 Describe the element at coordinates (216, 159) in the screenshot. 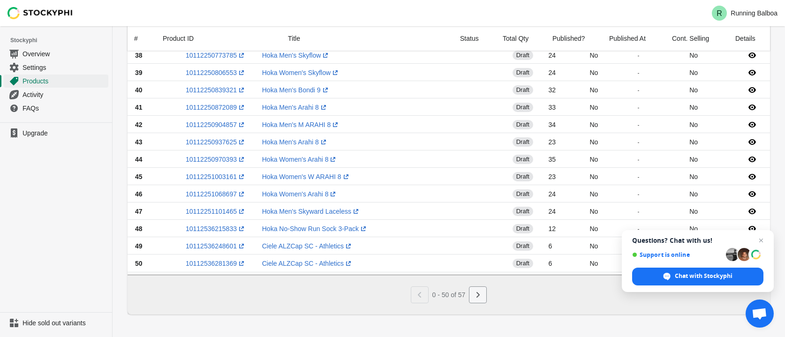

I see `a: 10112250970393(opens a new window)` at that location.